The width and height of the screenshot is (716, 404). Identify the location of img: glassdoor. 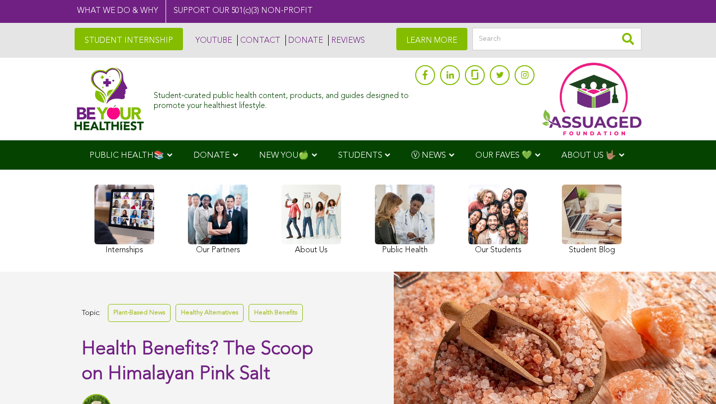
(475, 75).